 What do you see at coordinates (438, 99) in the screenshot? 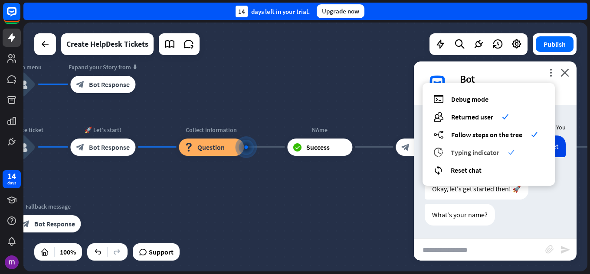
I see `i: debug` at bounding box center [438, 99].